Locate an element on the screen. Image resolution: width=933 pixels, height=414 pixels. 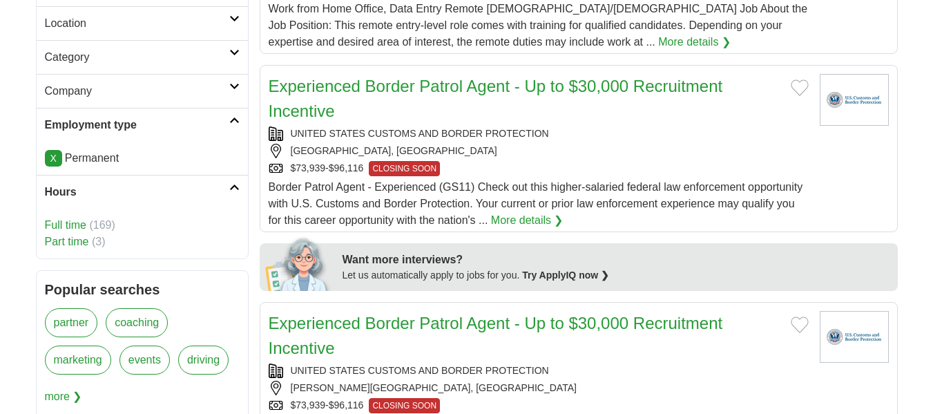
span: Border Patrol Agent - Experienced (GS11) Check out this higher-salaried federal law enforcement o... is located at coordinates (536, 203).